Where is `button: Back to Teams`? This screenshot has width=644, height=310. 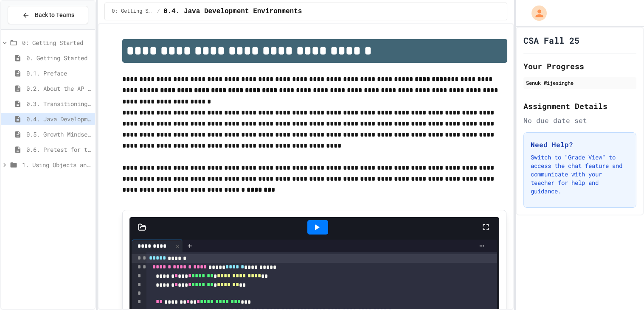
button: Back to Teams is located at coordinates (48, 15).